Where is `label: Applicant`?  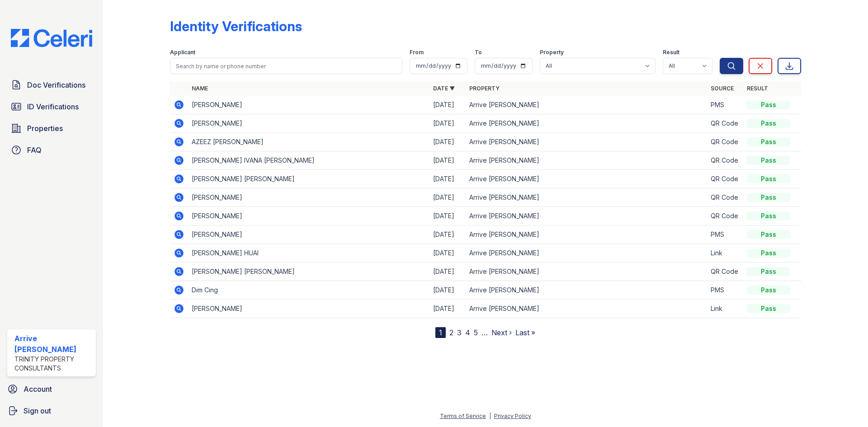 label: Applicant is located at coordinates (183, 52).